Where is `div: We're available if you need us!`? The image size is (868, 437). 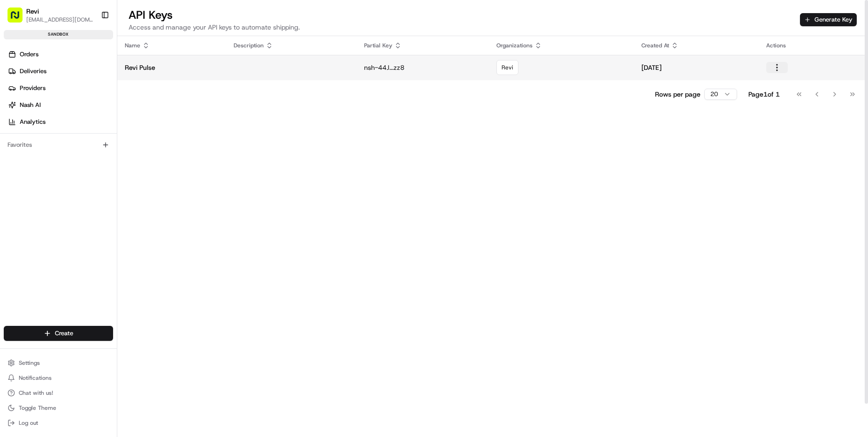 div: We're available if you need us! is located at coordinates (75, 103).